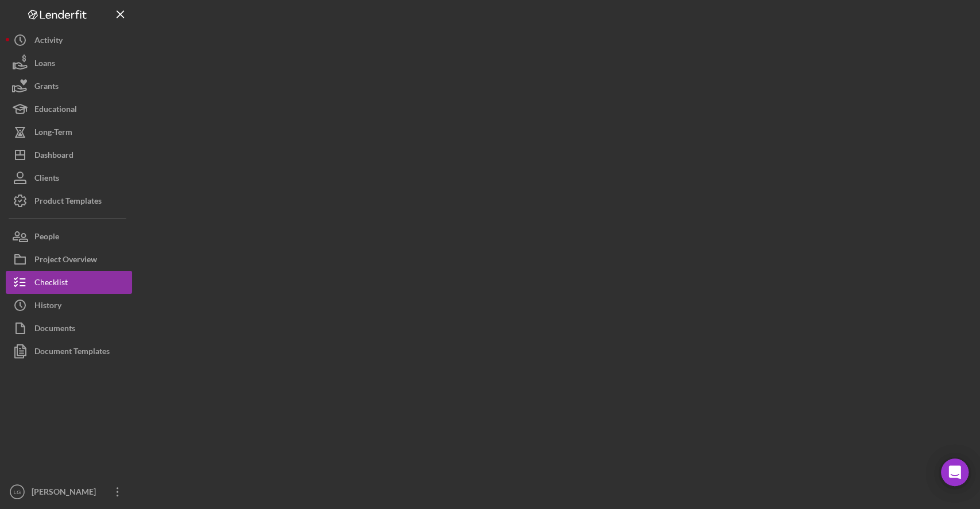 The height and width of the screenshot is (509, 980). I want to click on button: People, so click(69, 236).